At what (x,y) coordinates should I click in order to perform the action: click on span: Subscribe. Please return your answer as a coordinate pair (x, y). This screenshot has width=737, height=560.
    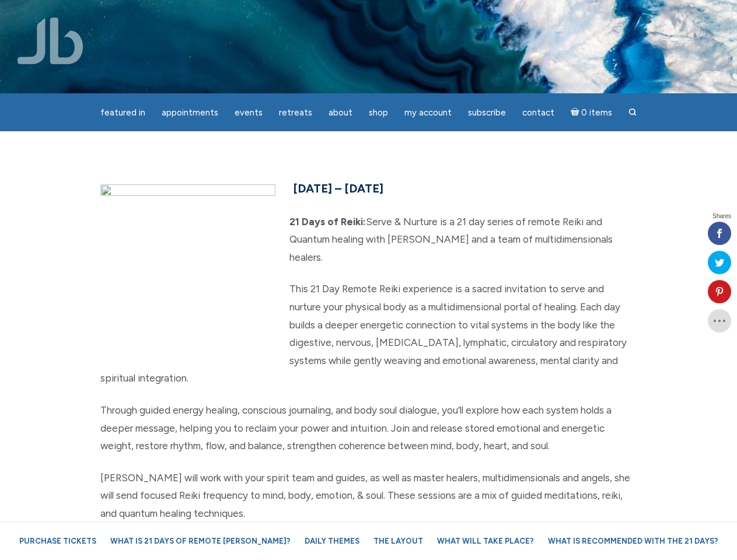
    Looking at the image, I should click on (486, 113).